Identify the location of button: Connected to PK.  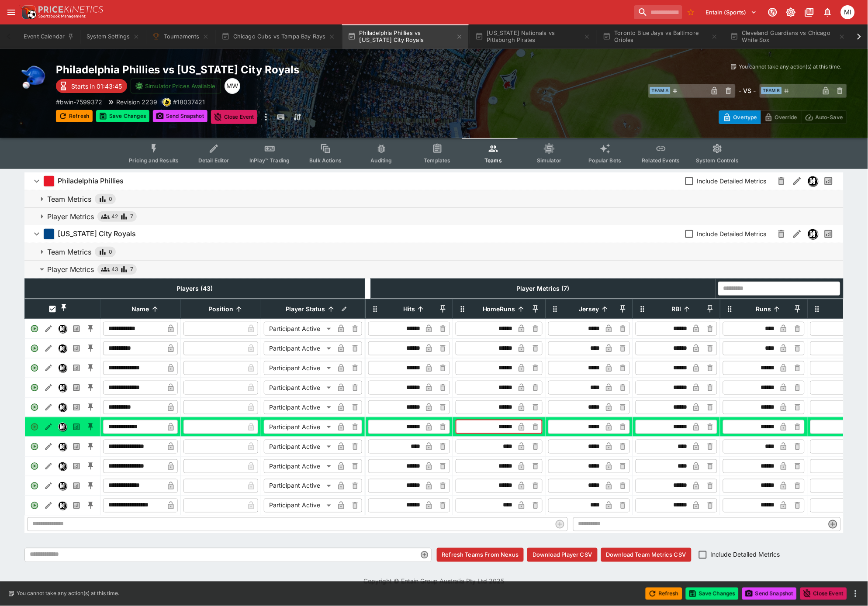
(773, 12).